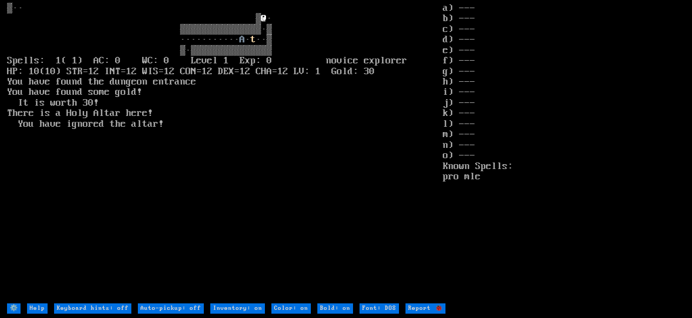 The width and height of the screenshot is (692, 318). I want to click on stats: a) --- b) --- c) --- d) --- e) --- f) --- g) --- h) --- i) --- j) --- k) --- l) --- m) --- n) ---..., so click(564, 153).